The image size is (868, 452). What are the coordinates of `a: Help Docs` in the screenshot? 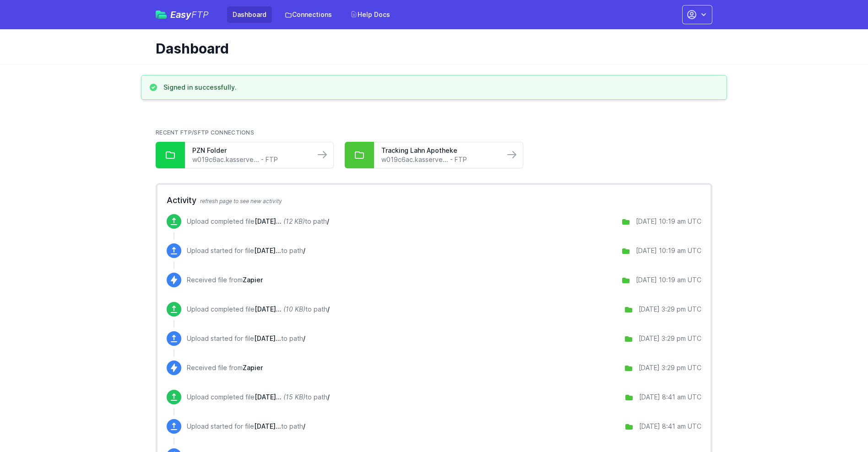 It's located at (370, 15).